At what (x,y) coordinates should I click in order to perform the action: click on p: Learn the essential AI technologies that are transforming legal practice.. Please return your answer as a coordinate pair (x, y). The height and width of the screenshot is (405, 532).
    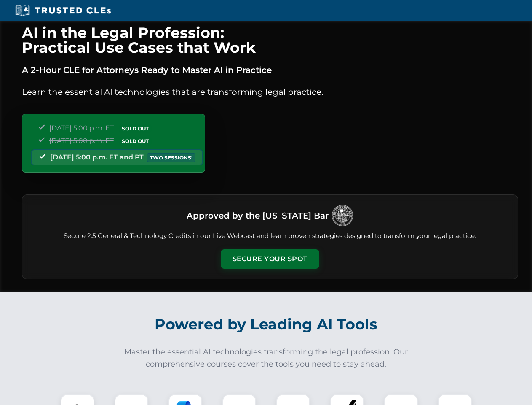
    Looking at the image, I should click on (270, 92).